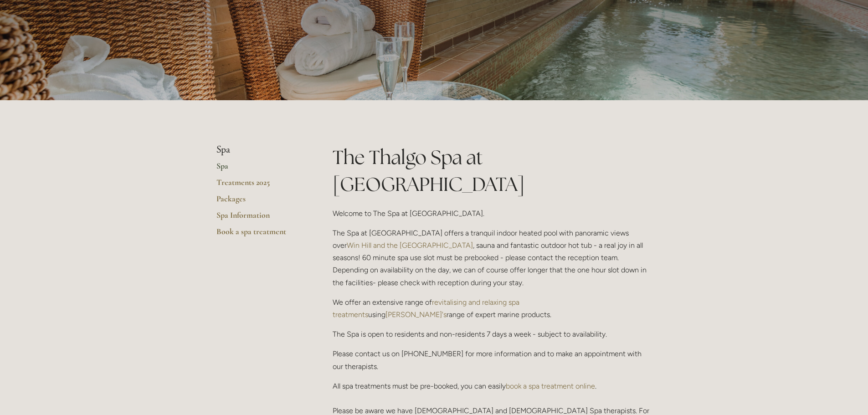 This screenshot has width=868, height=415. What do you see at coordinates (260, 235) in the screenshot?
I see `a: Book a spa treatment` at bounding box center [260, 235].